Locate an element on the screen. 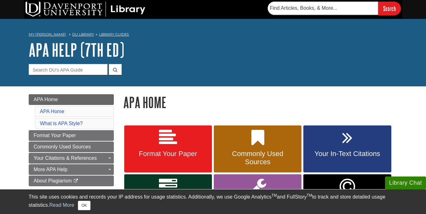 The height and width of the screenshot is (214, 426). img: DU Library is located at coordinates (86, 9).